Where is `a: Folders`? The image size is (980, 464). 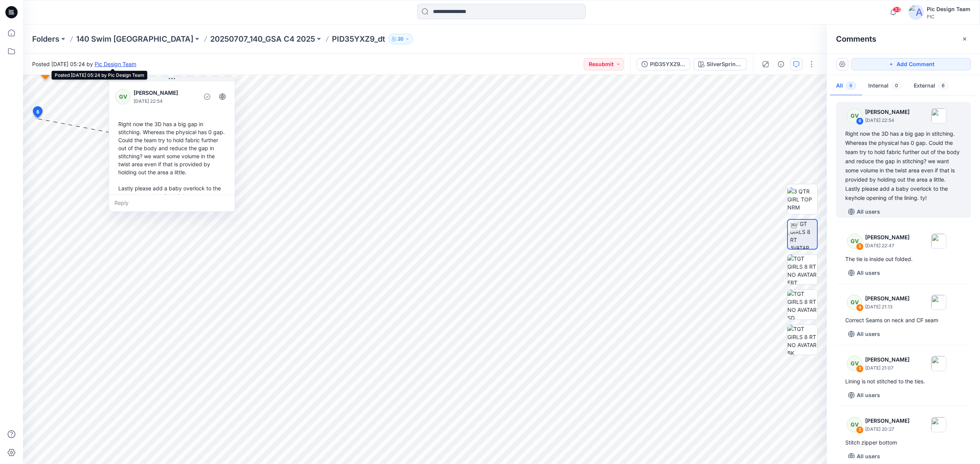 a: Folders is located at coordinates (46, 39).